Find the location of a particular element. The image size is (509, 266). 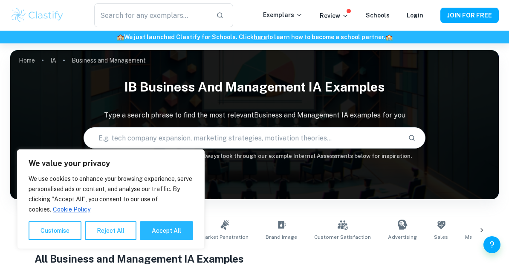

button: Customise is located at coordinates (55, 231).